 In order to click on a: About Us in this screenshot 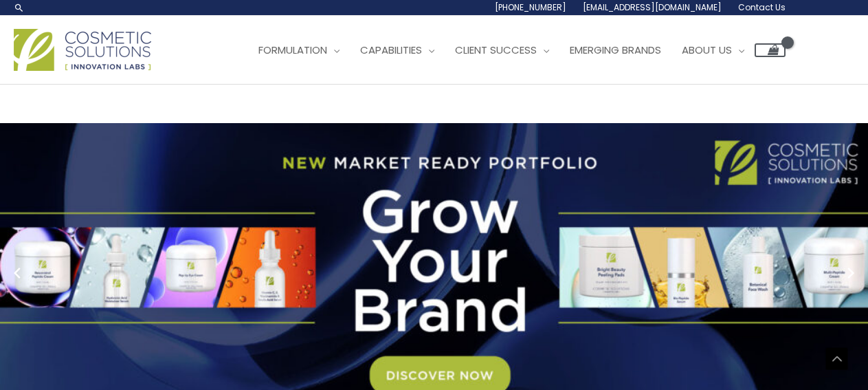, I will do `click(713, 50)`.